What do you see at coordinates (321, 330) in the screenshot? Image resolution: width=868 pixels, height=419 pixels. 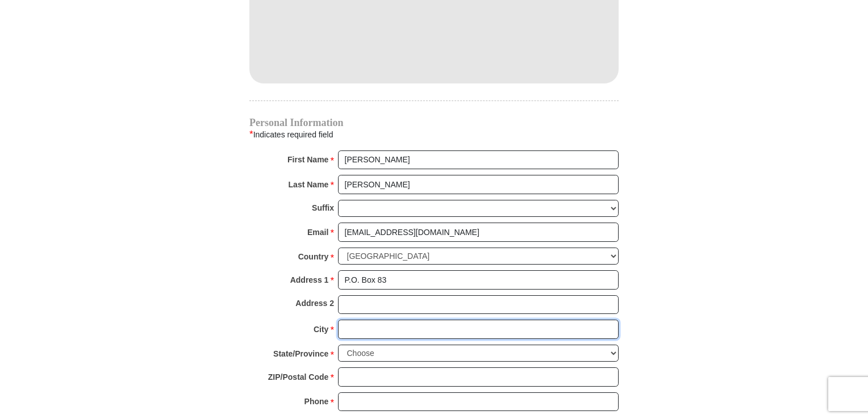 I see `strong: City` at bounding box center [321, 330].